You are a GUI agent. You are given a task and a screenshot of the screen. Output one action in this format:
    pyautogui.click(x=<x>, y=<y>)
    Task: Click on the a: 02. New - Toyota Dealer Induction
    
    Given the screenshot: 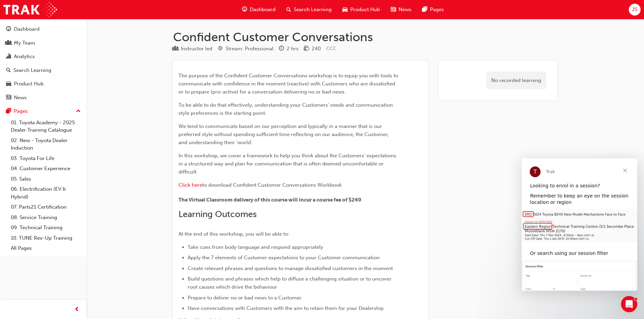 What is the action you would take?
    pyautogui.click(x=46, y=144)
    